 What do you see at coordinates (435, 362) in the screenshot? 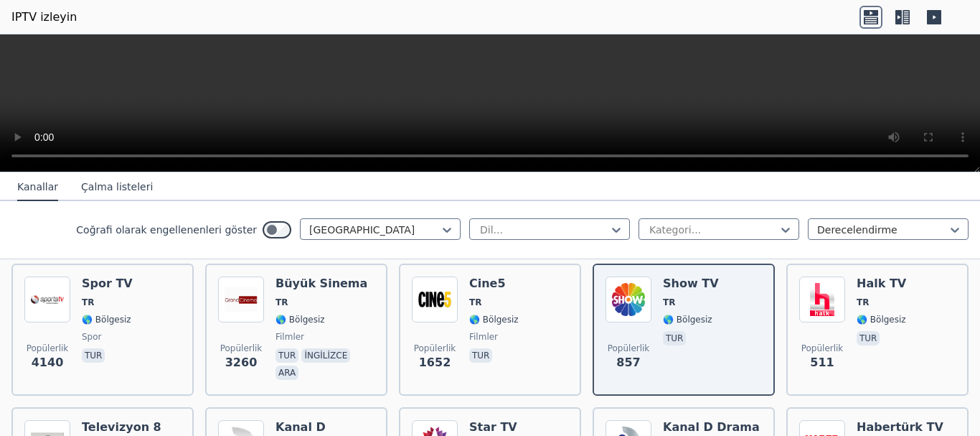
I see `font: 1652` at bounding box center [435, 362].